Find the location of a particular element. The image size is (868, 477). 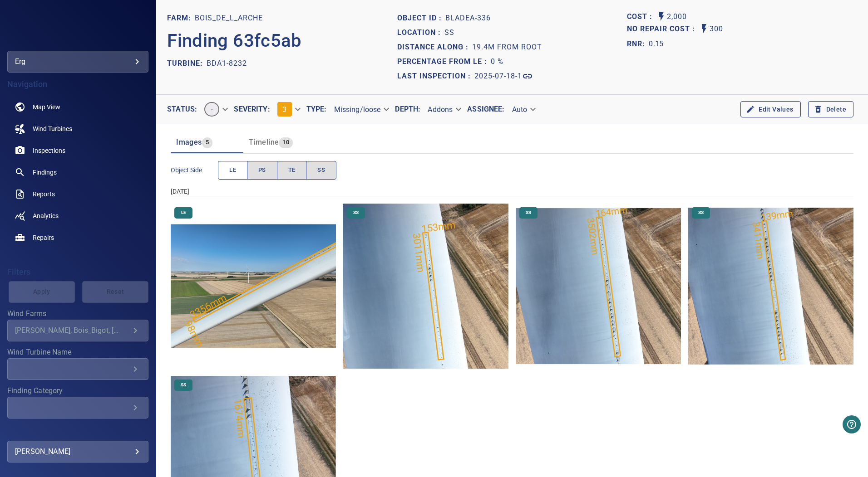

div: 3 is located at coordinates (288, 109).